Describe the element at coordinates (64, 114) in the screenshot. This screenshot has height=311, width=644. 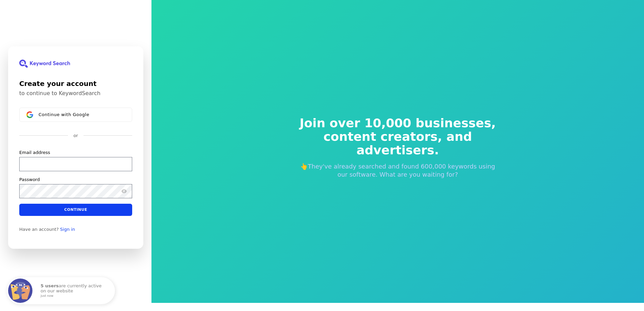
I see `span: Continue with Google` at that location.